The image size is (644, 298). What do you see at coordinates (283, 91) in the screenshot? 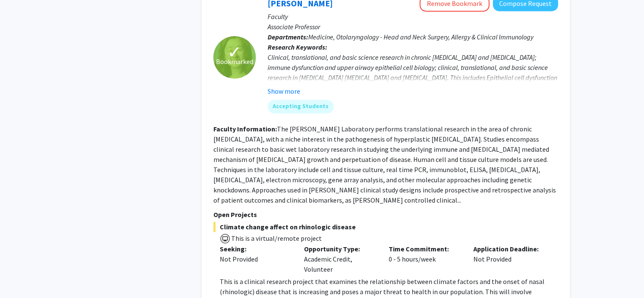
I see `button: Show more` at bounding box center [283, 91].